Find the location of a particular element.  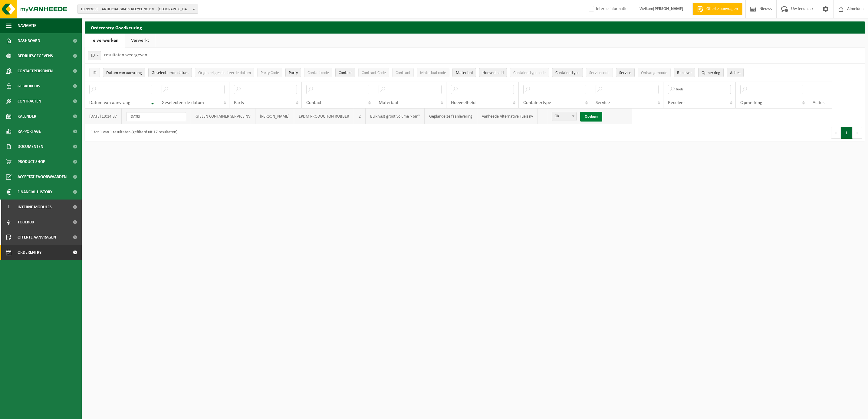

a: Opslaan is located at coordinates (591, 117).